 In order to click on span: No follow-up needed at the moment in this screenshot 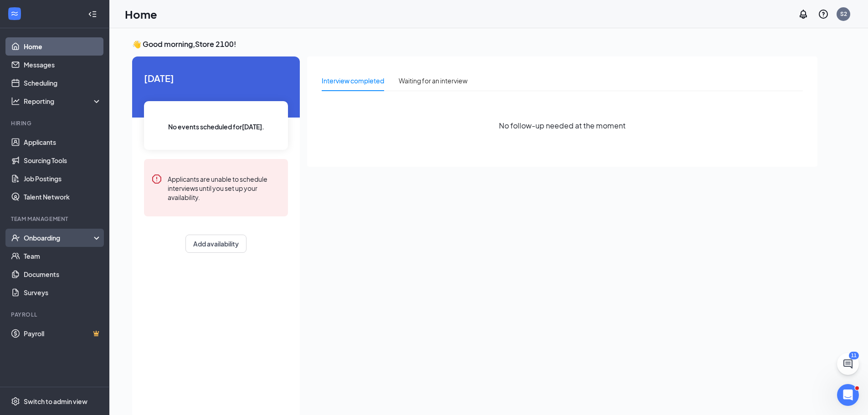, I will do `click(562, 125)`.